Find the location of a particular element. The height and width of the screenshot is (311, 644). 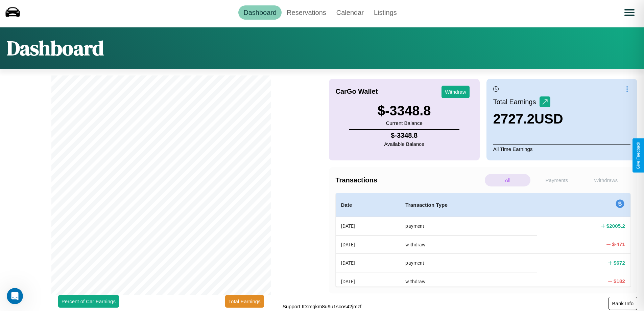

h4: CarGo Wallet is located at coordinates (357, 91).